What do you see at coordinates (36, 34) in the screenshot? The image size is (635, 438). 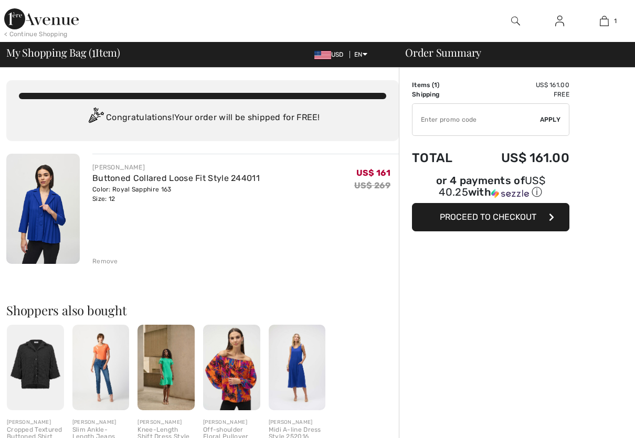 I see `div: < Continue Shopping` at bounding box center [36, 34].